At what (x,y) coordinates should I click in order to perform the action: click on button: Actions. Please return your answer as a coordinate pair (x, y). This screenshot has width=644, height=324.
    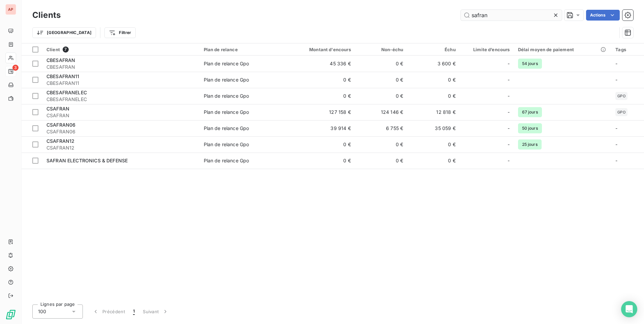
    Looking at the image, I should click on (603, 15).